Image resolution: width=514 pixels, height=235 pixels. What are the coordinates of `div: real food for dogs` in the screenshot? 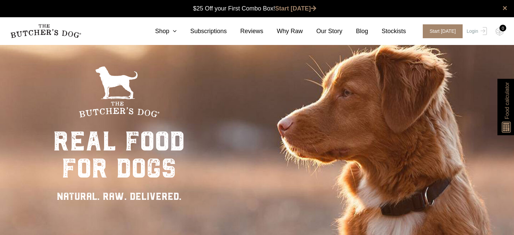 It's located at (119, 155).